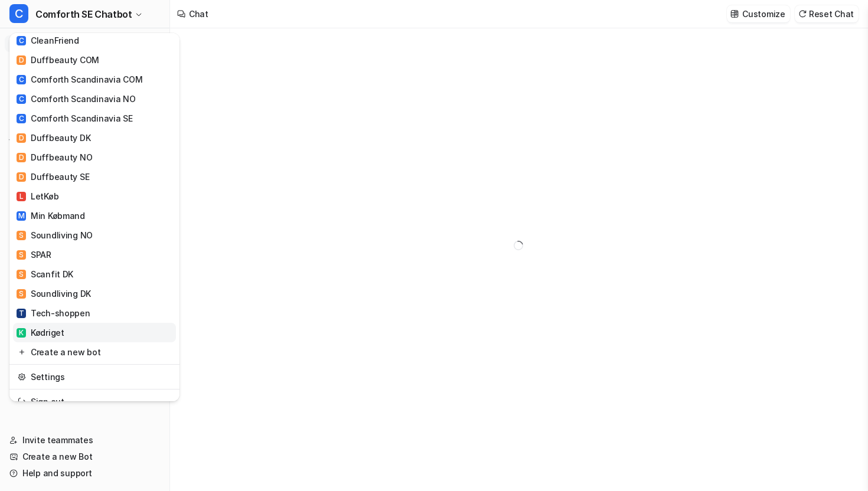 This screenshot has height=491, width=868. I want to click on div: Kødriget, so click(40, 332).